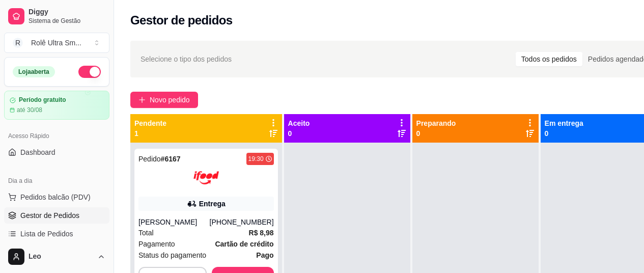 The image size is (644, 273). I want to click on span: Pedidos balcão (PDV), so click(56, 197).